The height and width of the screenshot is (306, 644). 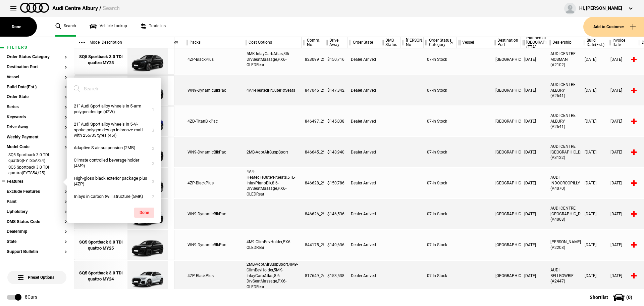 What do you see at coordinates (37, 158) in the screenshot?
I see `li: SQ5 Sportback 3.0 TDI quattro(FYTS5A/24)` at bounding box center [37, 158].